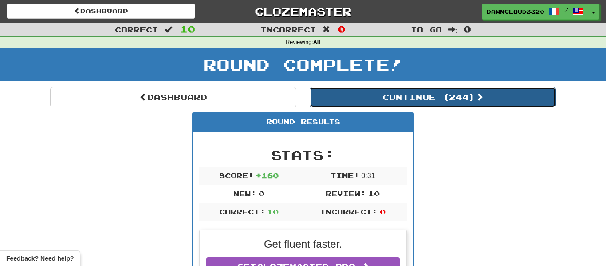 This screenshot has width=606, height=266. What do you see at coordinates (515, 12) in the screenshot?
I see `span: DawnCloud3320` at bounding box center [515, 12].